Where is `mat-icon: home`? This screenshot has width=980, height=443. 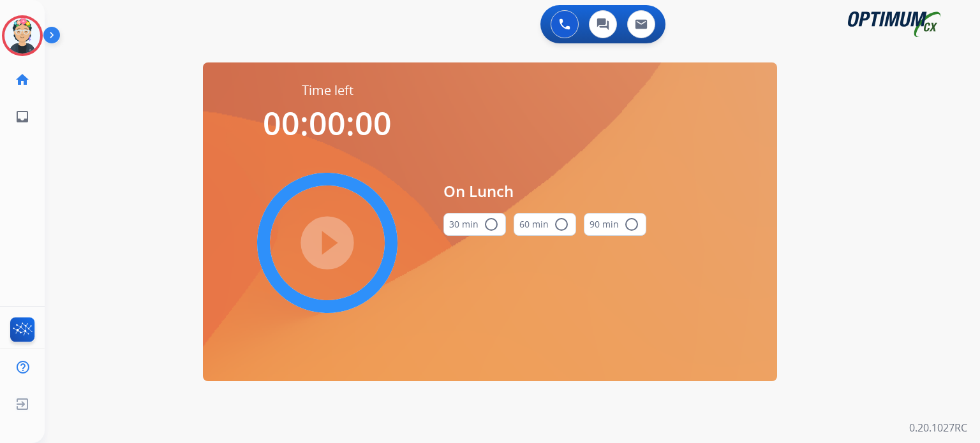
mat-icon: home is located at coordinates (22, 80).